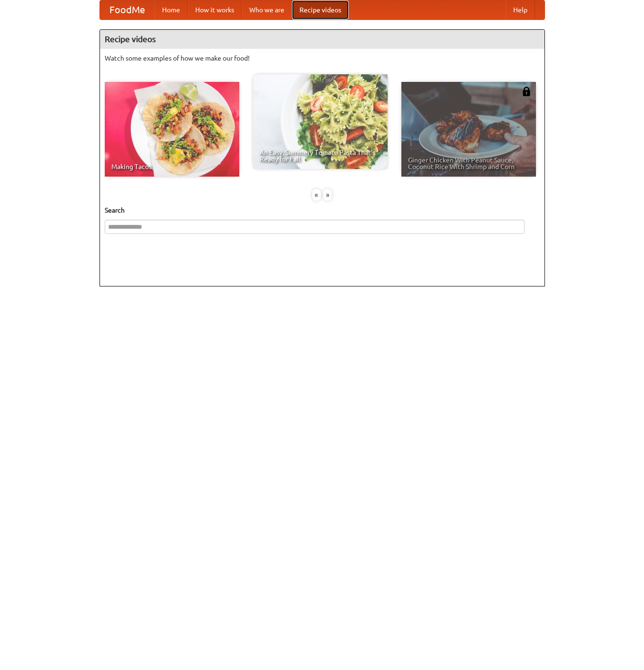 This screenshot has width=644, height=670. Describe the element at coordinates (526, 92) in the screenshot. I see `img: 483408.png` at that location.